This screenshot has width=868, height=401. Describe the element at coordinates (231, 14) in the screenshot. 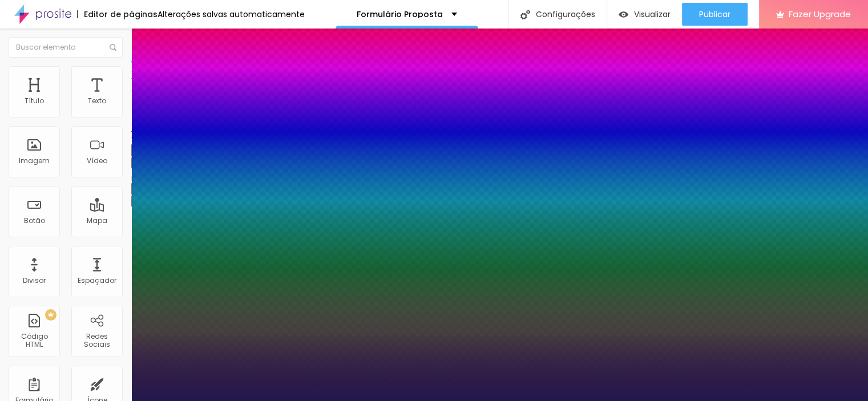

I see `div: Alterações salvas automaticamente` at that location.